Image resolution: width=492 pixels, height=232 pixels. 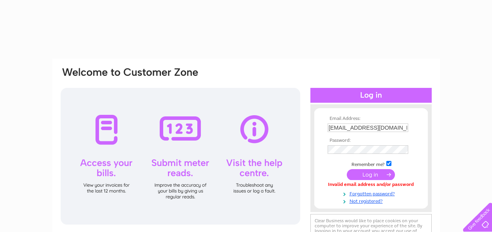 I want to click on a: Forgotten password?, so click(x=372, y=193).